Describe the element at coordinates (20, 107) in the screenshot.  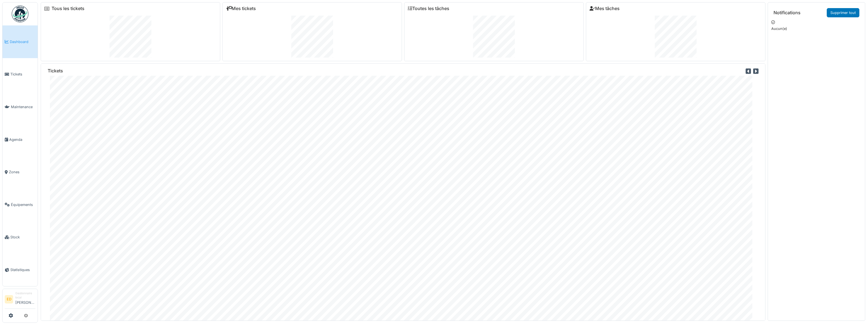
I see `a: Maintenance` at that location.